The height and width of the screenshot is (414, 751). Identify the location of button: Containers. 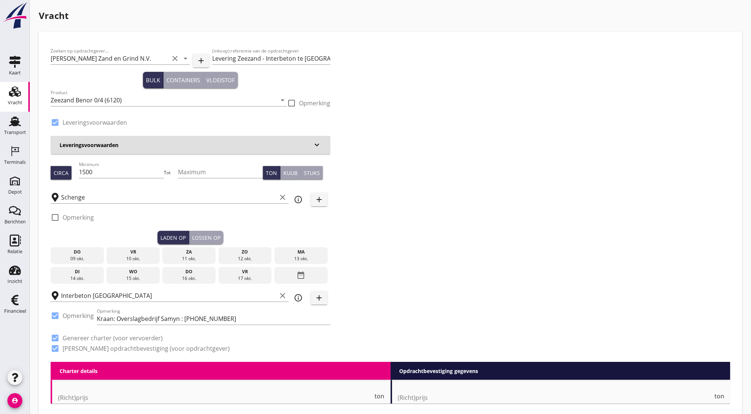
(183, 80).